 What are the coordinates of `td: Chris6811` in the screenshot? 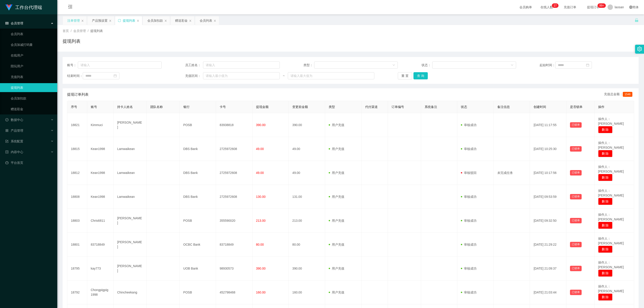 It's located at (100, 221).